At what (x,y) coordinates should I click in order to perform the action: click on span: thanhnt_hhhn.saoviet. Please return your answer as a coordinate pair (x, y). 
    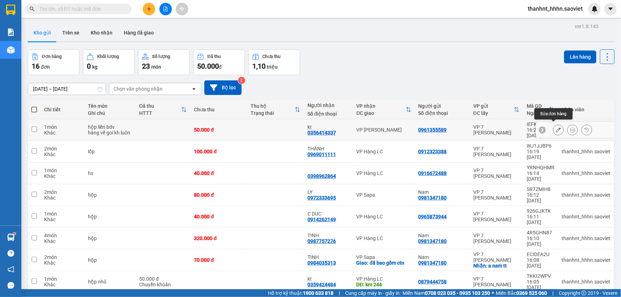
    Looking at the image, I should click on (555, 9).